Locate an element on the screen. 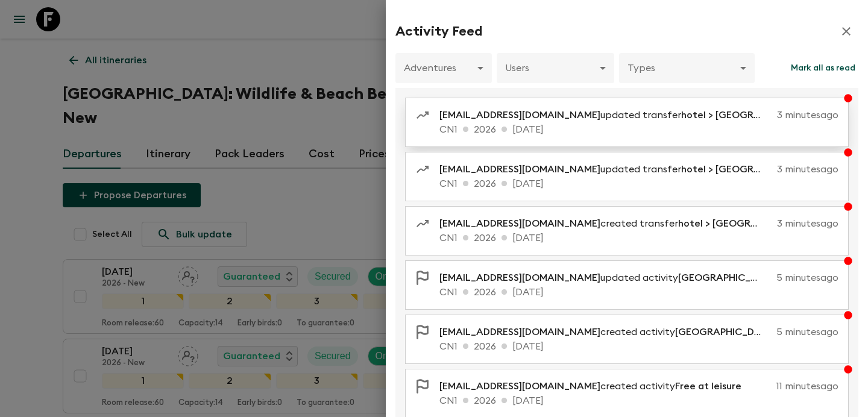  span: Free at leisure is located at coordinates (708, 386).